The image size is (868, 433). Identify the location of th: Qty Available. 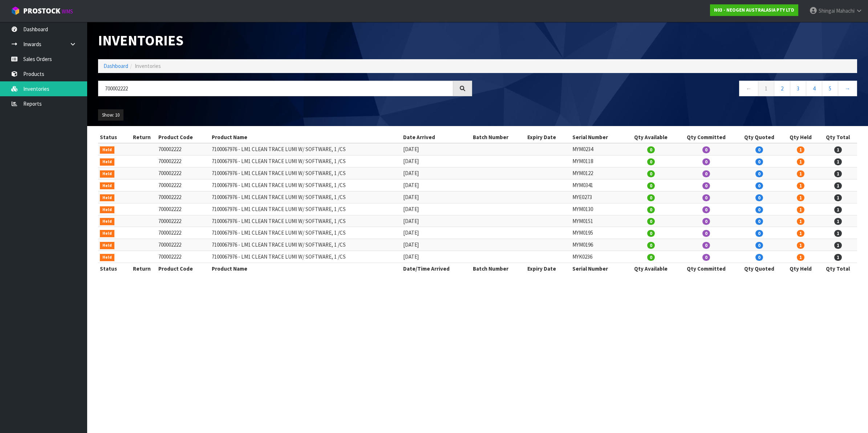
(651, 269).